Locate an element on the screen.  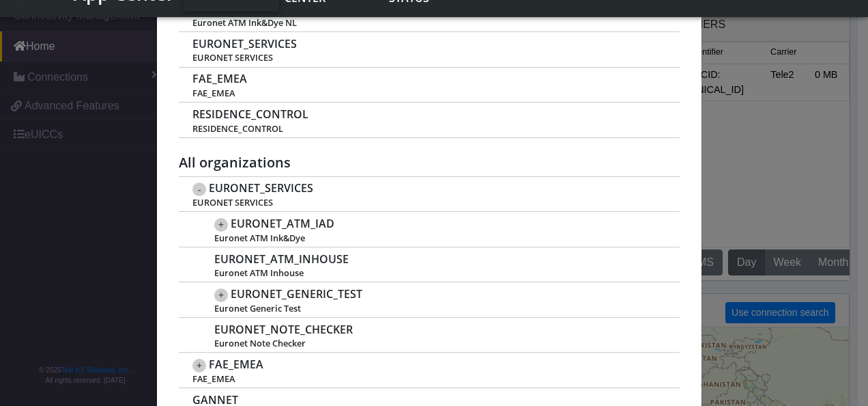
span: Euronet ATM Inhouse is located at coordinates (439, 273).